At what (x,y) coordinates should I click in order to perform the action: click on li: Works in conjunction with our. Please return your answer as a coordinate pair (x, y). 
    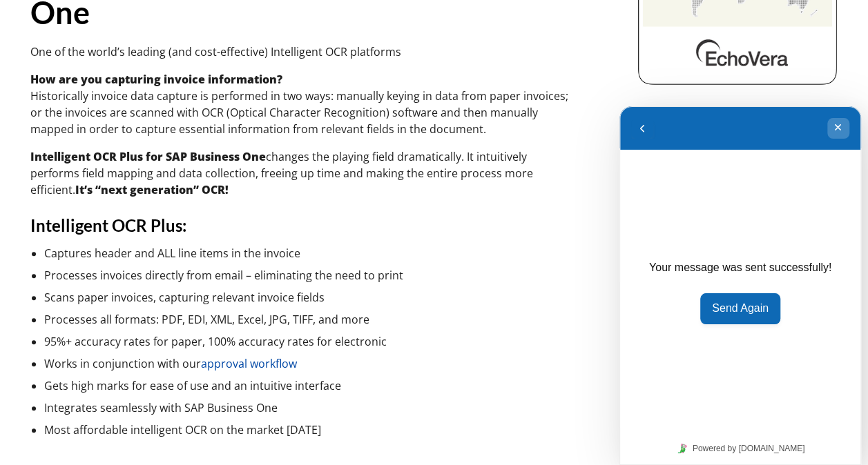
    Looking at the image, I should click on (307, 363).